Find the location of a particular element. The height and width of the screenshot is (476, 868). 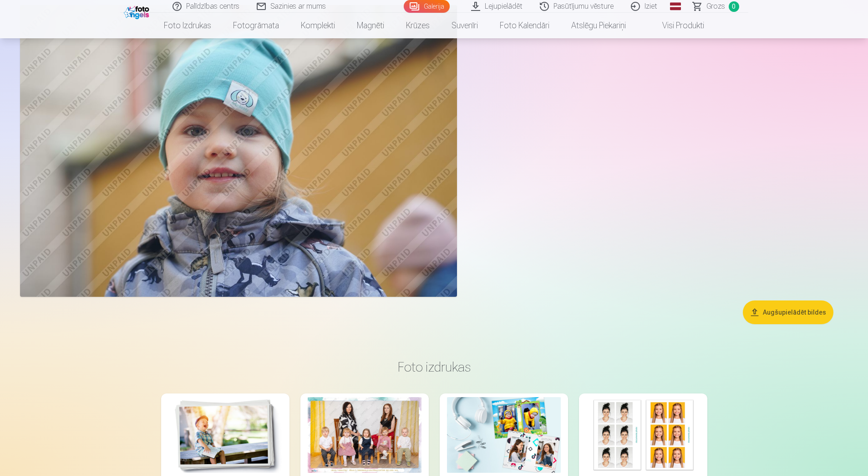

button: Augšupielādēt bildes is located at coordinates (788, 312).